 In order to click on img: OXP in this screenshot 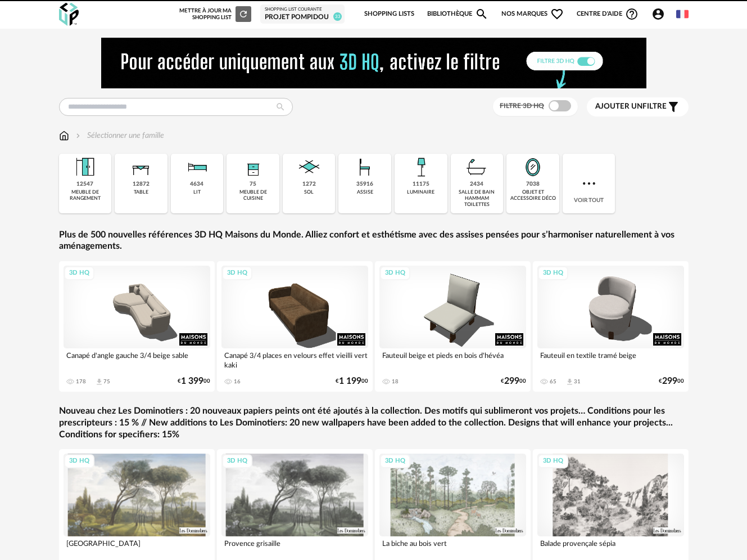, I will do `click(68, 14)`.